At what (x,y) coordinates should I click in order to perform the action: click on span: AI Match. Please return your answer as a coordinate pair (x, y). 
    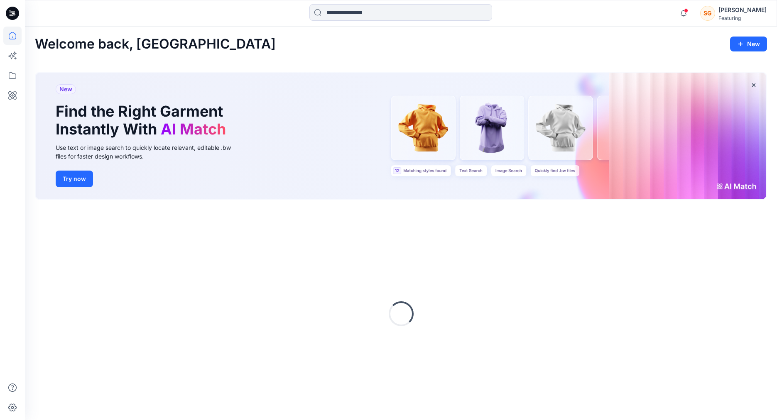
    Looking at the image, I should click on (193, 129).